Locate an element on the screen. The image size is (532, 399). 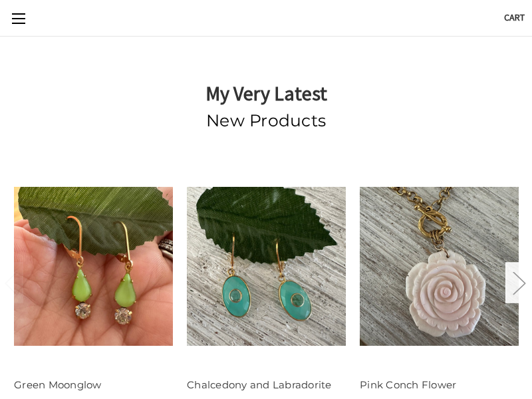
h2: New Products is located at coordinates (266, 121).